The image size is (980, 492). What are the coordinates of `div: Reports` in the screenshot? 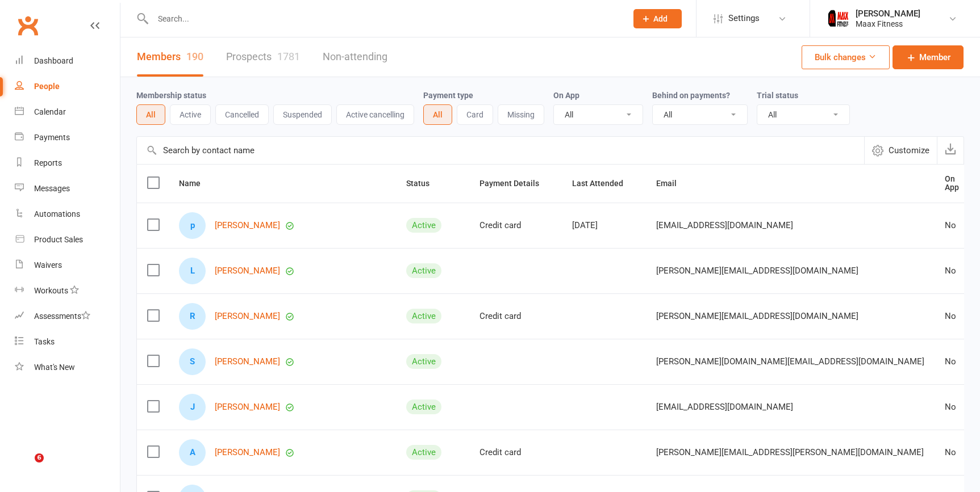 It's located at (48, 163).